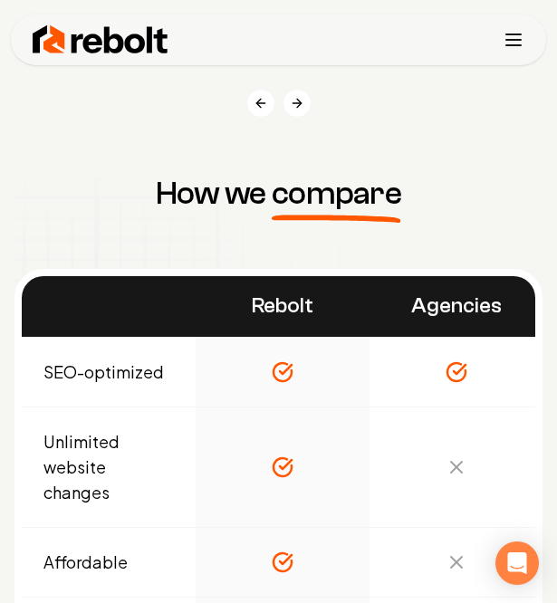 The image size is (557, 603). Describe the element at coordinates (278, 194) in the screenshot. I see `h3: How we` at that location.